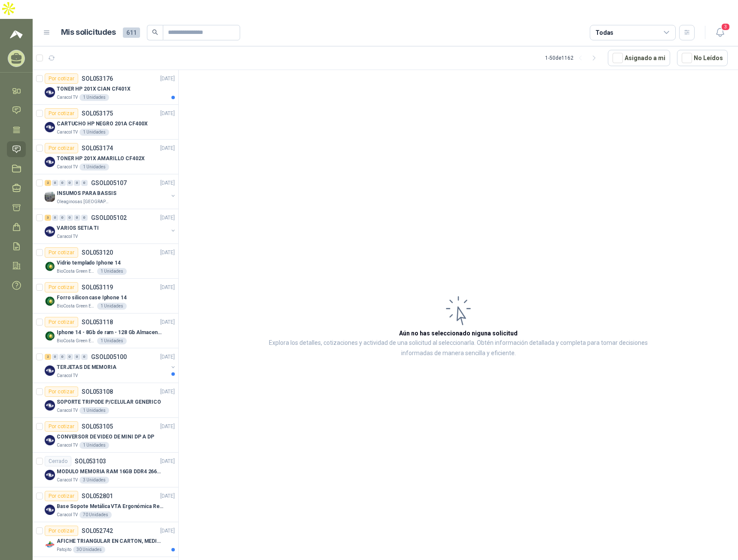 The height and width of the screenshot is (560, 738). Describe the element at coordinates (109, 217) in the screenshot. I see `p: GSOL005102` at that location.